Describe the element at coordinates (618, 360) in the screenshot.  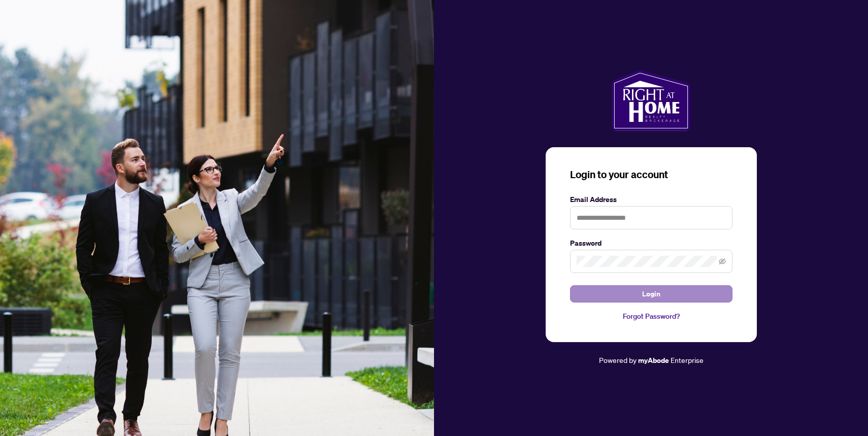
I see `span: Powered by` at that location.